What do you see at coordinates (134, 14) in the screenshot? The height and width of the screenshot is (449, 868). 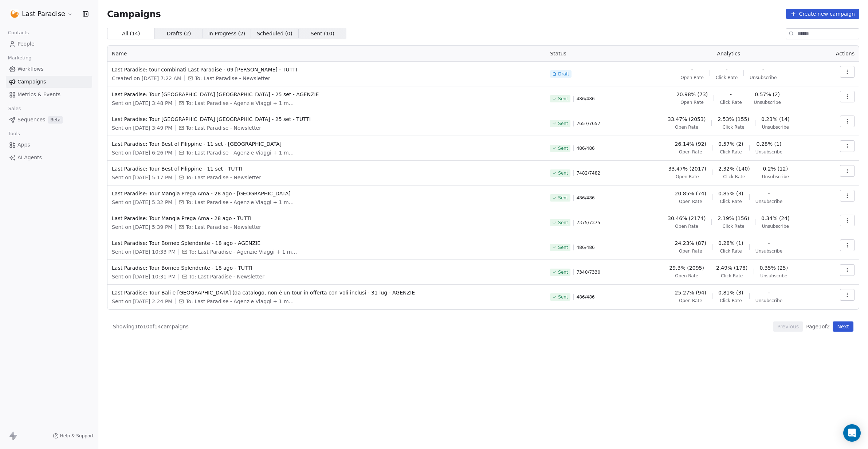 I see `span: Campaigns` at bounding box center [134, 14].